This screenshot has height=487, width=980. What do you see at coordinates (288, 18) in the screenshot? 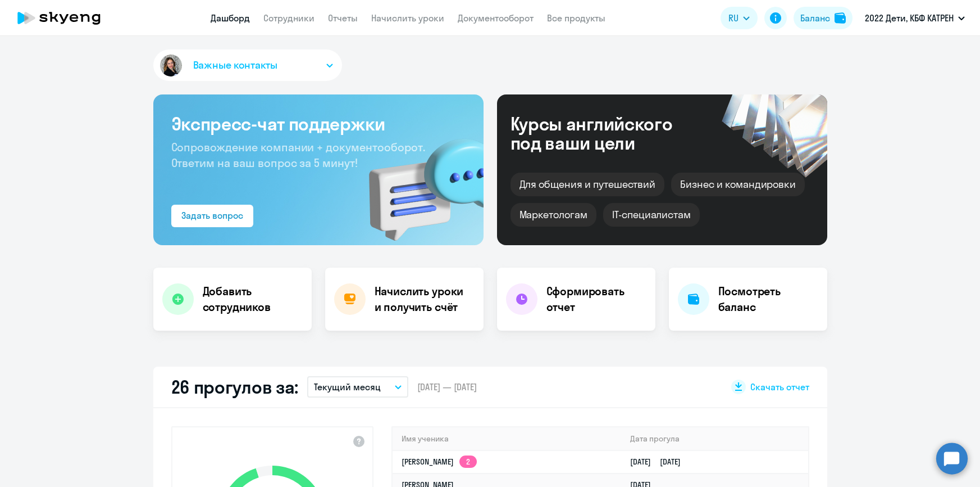
I see `a: Сотрудники` at bounding box center [288, 18].